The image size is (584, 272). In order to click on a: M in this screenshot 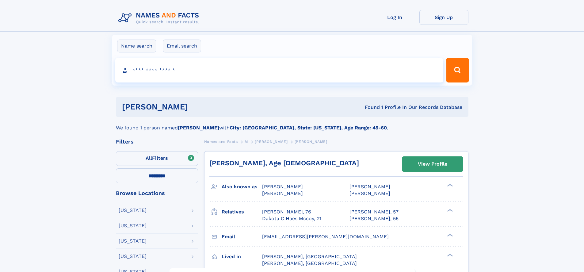, I will do `click(246, 141)`.